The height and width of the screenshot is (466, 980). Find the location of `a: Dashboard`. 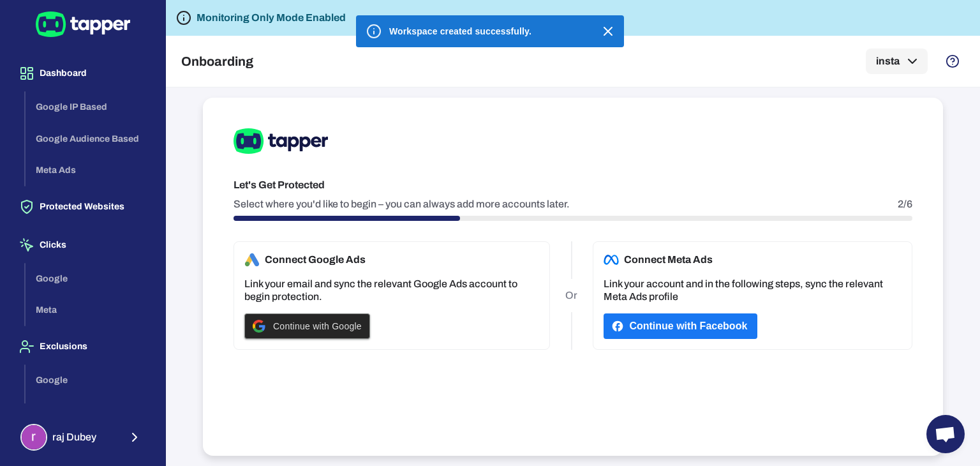

a: Dashboard is located at coordinates (82, 72).